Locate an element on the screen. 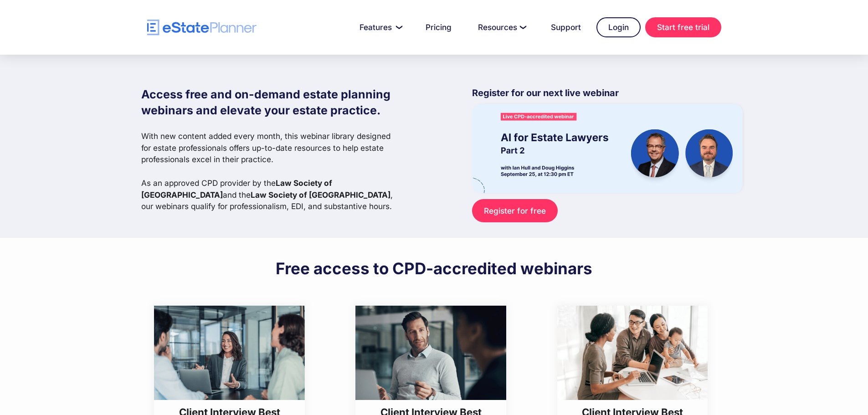 Image resolution: width=868 pixels, height=415 pixels. a: Start free trial is located at coordinates (683, 27).